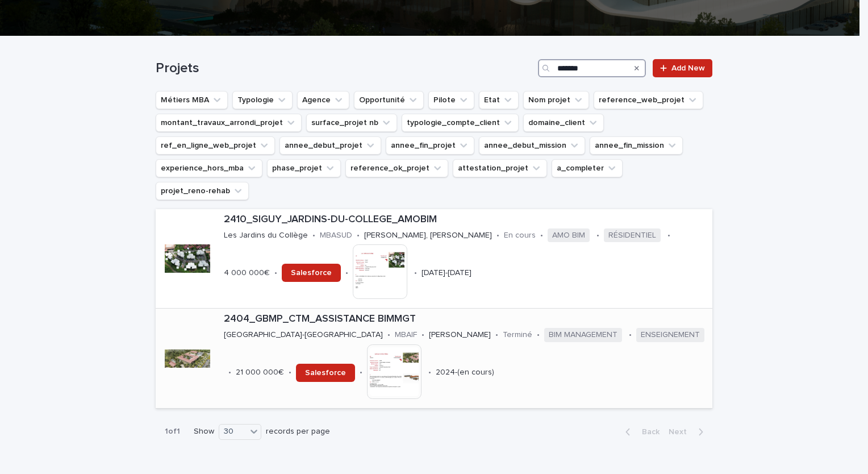 The height and width of the screenshot is (474, 868). I want to click on p: records per page, so click(297, 431).